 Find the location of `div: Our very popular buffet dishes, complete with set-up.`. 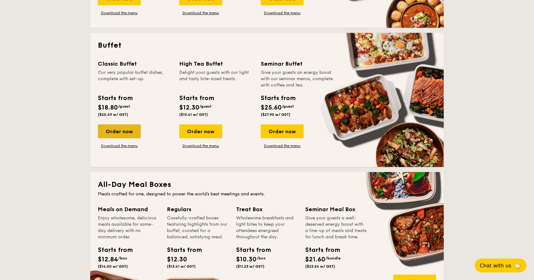

div: Our very popular buffet dishes, complete with set-up. is located at coordinates (135, 79).